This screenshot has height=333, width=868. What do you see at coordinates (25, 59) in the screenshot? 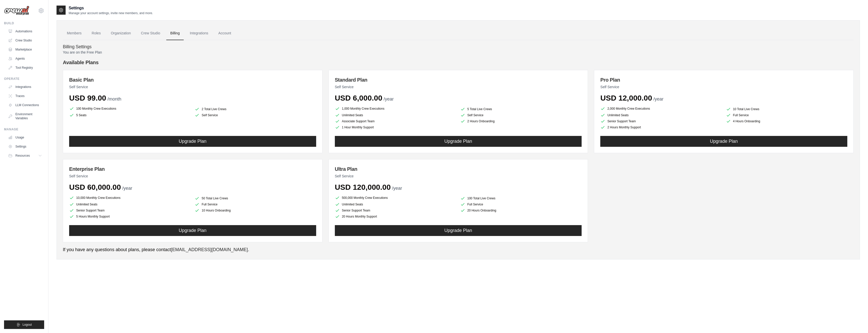
I see `a: Agents` at bounding box center [25, 59].